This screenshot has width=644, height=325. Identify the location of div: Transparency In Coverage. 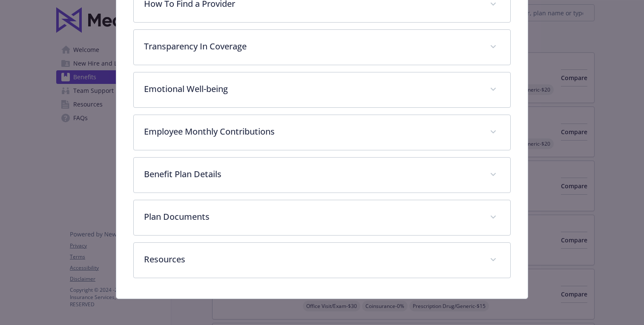
(322, 48).